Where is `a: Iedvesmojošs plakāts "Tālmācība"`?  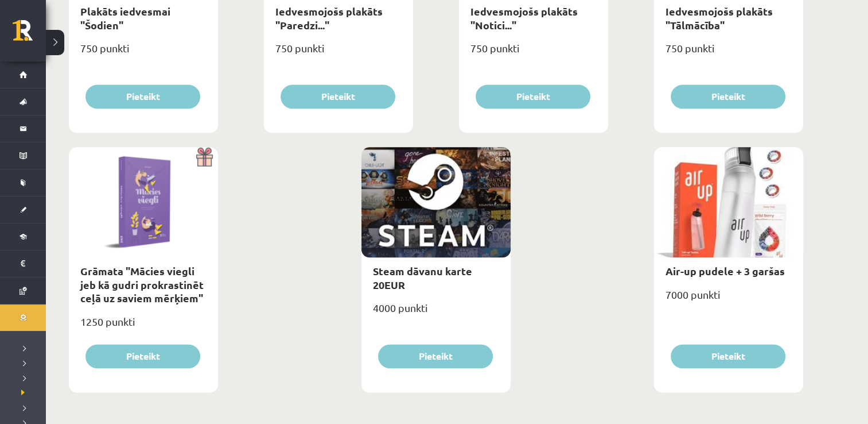
a: Iedvesmojošs plakāts "Tālmācība" is located at coordinates (719, 18).